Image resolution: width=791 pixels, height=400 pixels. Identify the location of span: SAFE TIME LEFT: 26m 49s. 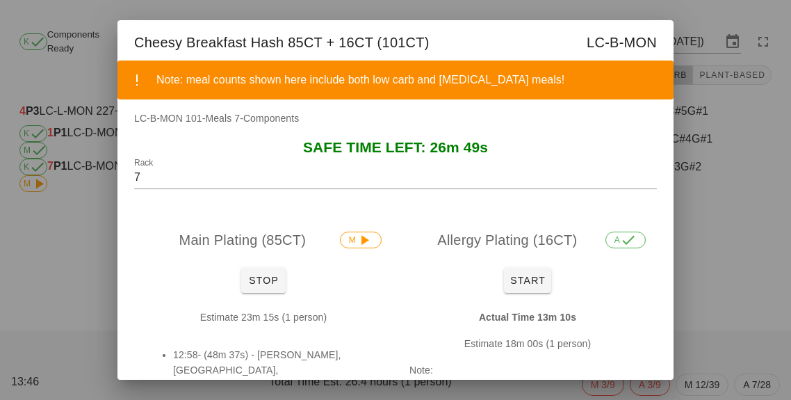
(395, 147).